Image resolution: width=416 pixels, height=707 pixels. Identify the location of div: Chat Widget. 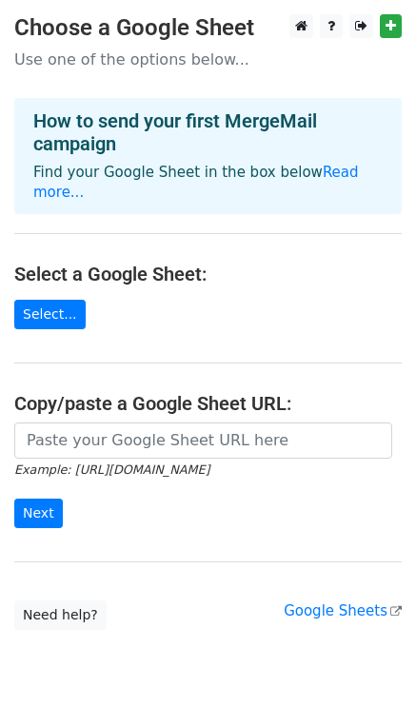
(368, 662).